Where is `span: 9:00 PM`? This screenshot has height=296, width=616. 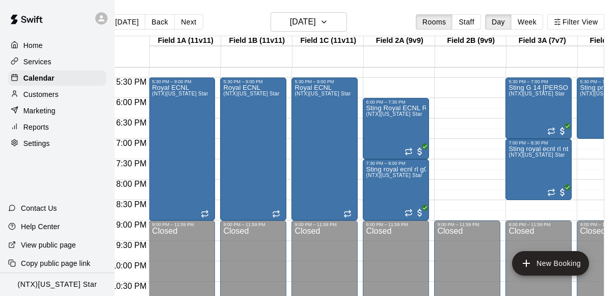 span: 9:00 PM is located at coordinates (131, 224).